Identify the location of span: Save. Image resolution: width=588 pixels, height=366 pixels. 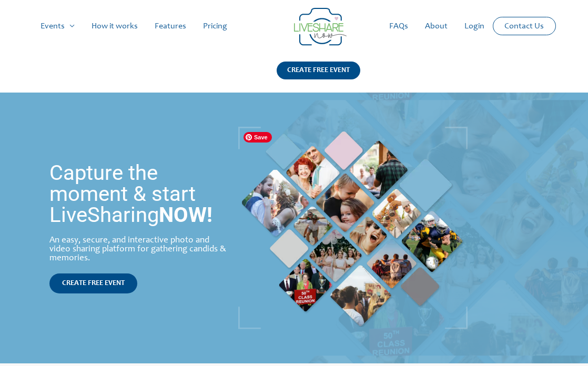
(258, 137).